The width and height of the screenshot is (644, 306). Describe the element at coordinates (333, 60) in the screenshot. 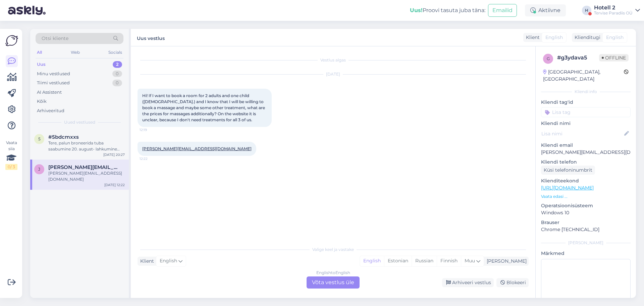

I see `div: Vestlus algas` at that location.